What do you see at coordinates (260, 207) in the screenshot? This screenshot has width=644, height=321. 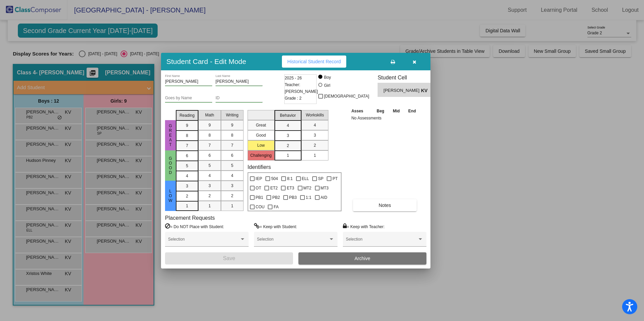 I see `span: COU` at bounding box center [260, 207].